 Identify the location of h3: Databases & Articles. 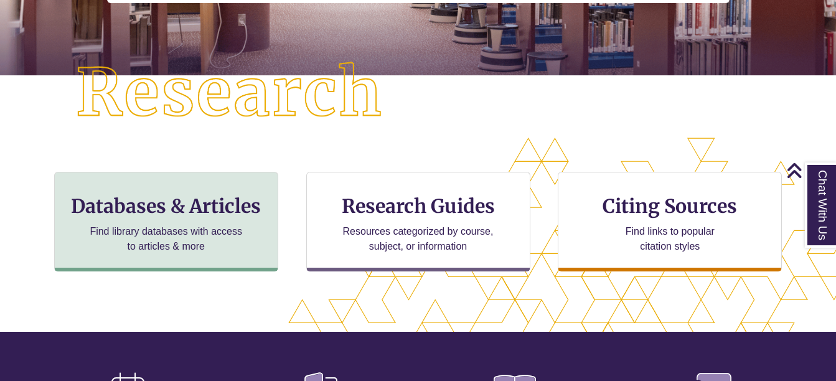
(166, 206).